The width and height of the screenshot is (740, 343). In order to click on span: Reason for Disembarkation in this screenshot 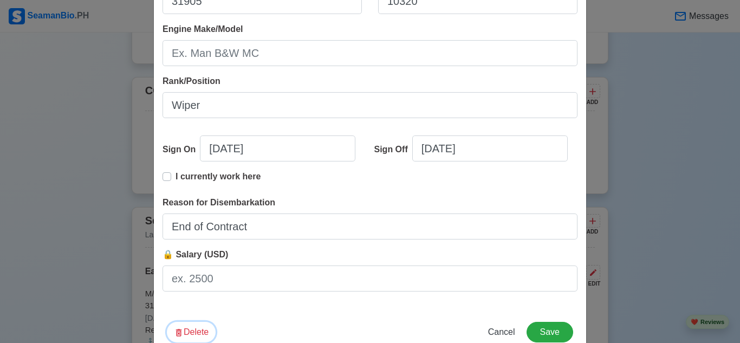, I will do `click(219, 202)`.